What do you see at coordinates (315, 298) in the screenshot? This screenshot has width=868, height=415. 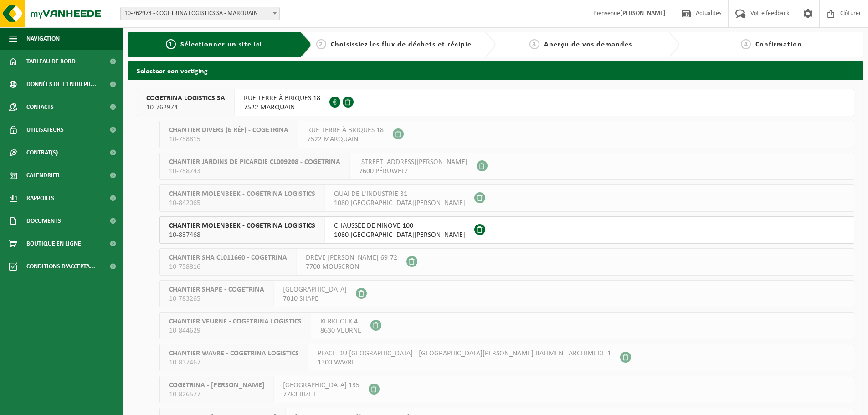 I see `span: 7010 SHAPE` at bounding box center [315, 298].